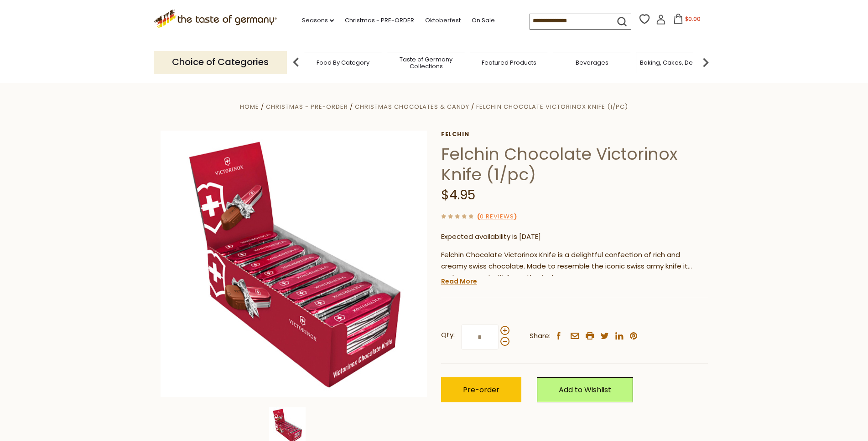 This screenshot has height=441, width=868. What do you see at coordinates (693, 19) in the screenshot?
I see `span: $0.00` at bounding box center [693, 19].